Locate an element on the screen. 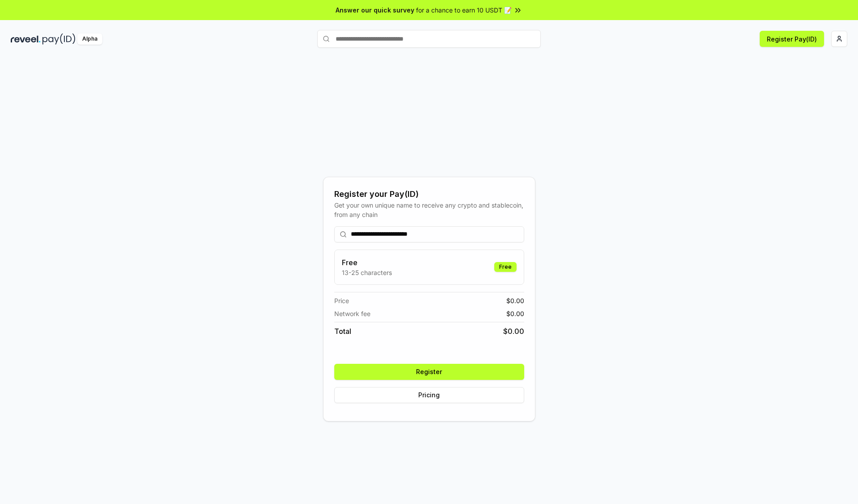  img: reveel_dark is located at coordinates (25, 39).